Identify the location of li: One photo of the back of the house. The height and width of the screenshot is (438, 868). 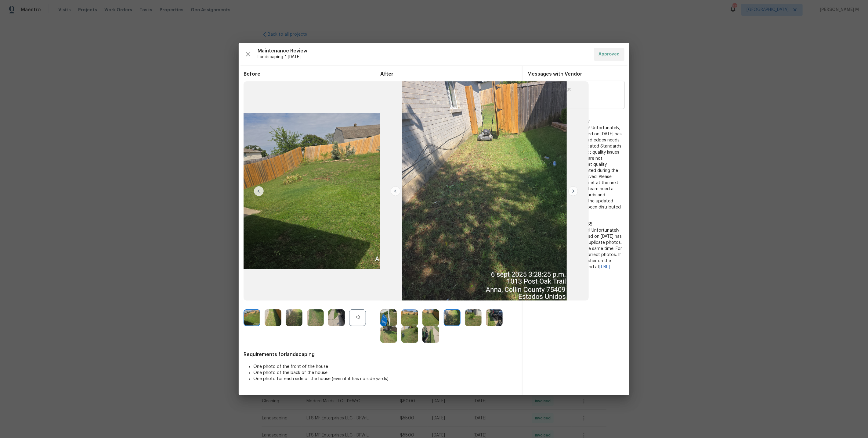
(385, 373).